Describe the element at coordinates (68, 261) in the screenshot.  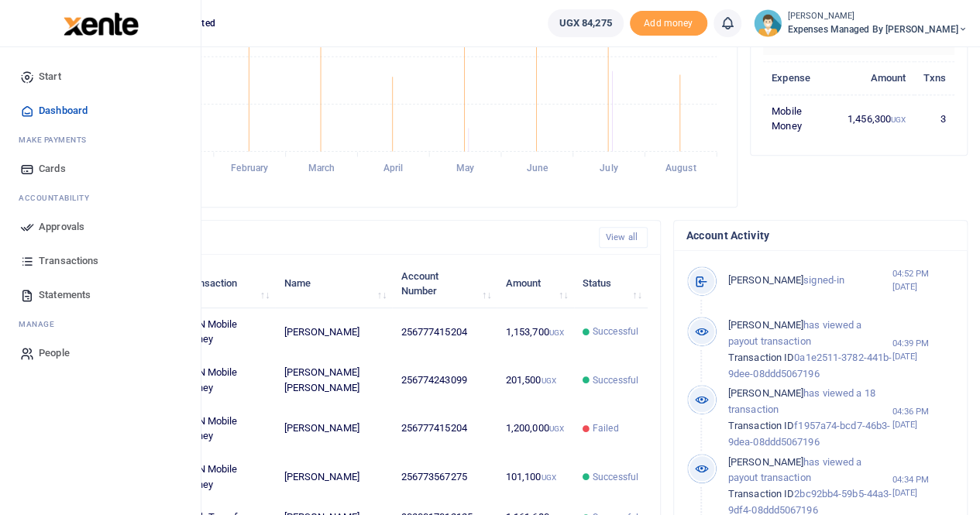
I see `span: Transactions` at that location.